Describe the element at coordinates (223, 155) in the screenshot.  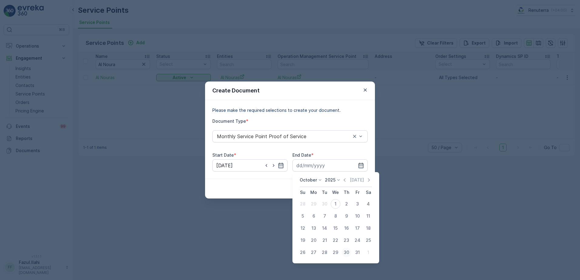
I see `label: Start Date` at that location.